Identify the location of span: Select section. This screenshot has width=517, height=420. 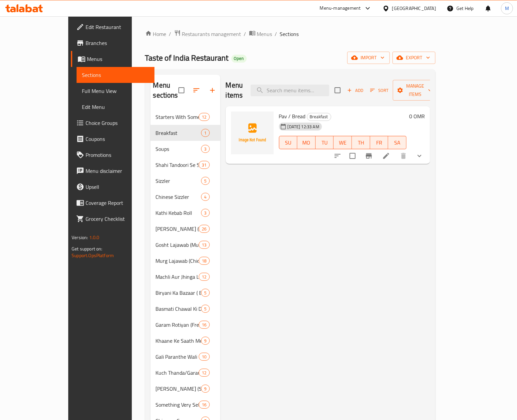
(337, 90).